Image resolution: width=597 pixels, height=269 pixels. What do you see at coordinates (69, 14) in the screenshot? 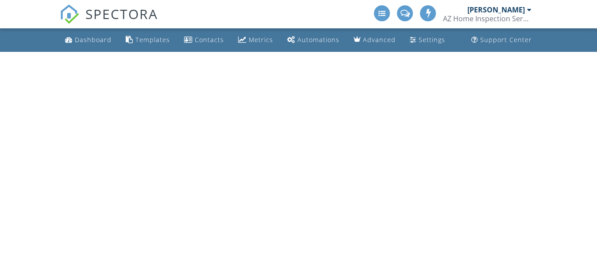
I see `img: The Best Home Inspection Software - Spectora` at bounding box center [69, 14].